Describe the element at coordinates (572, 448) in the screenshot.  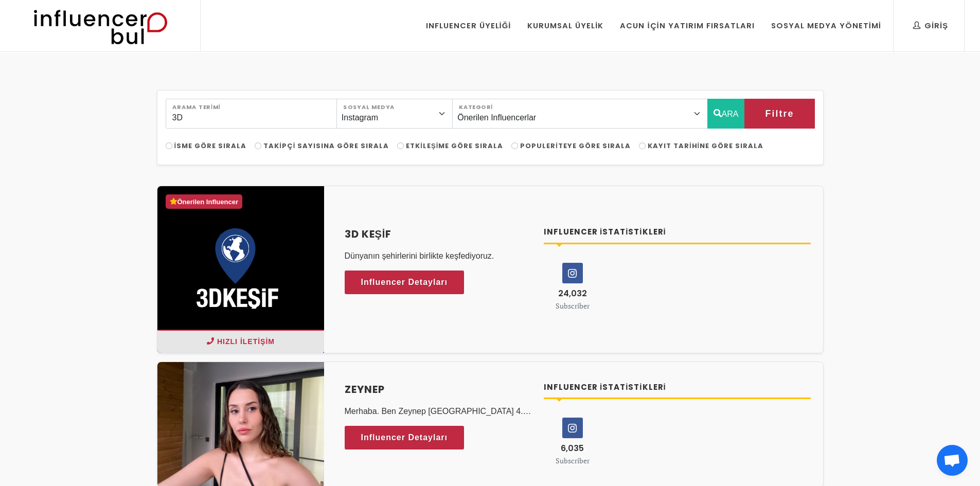
I see `span: 6,035` at that location.